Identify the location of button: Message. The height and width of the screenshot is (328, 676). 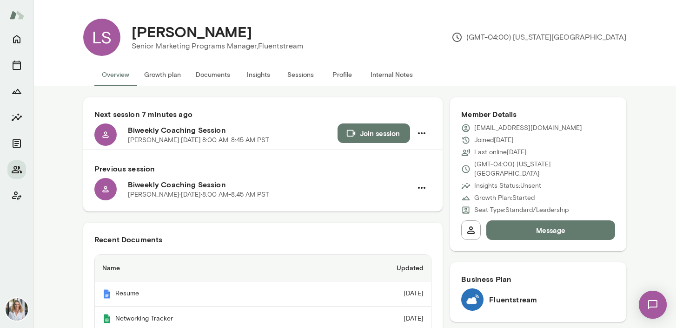
(551, 230).